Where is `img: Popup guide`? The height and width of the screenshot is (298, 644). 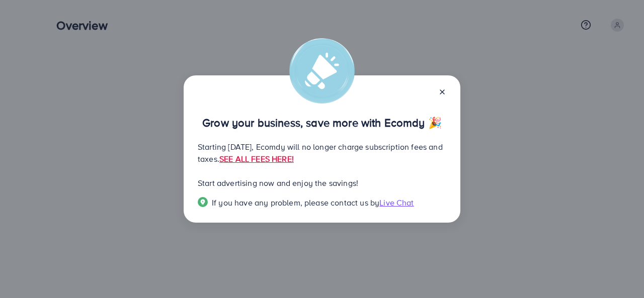
img: Popup guide is located at coordinates (203, 202).